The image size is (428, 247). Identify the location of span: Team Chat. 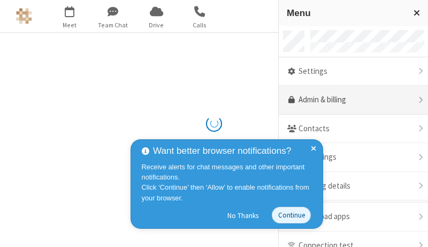
(113, 25).